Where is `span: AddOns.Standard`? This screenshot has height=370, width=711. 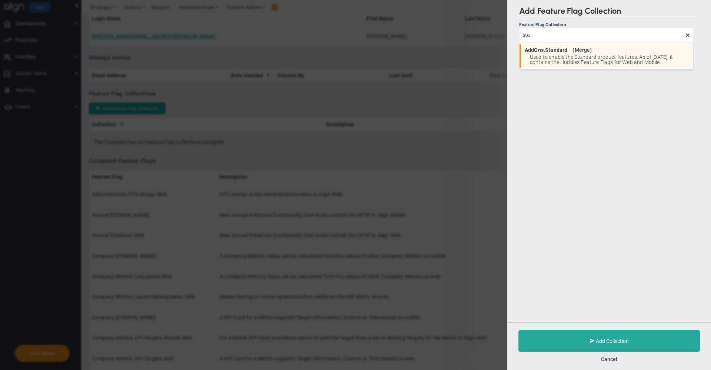 span: AddOns.Standard is located at coordinates (546, 50).